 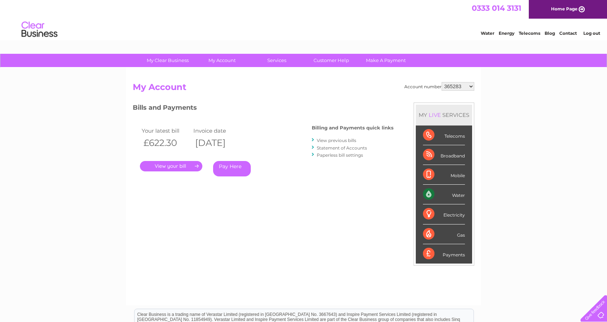 What do you see at coordinates (340, 155) in the screenshot?
I see `a: Paperless bill settings` at bounding box center [340, 155].